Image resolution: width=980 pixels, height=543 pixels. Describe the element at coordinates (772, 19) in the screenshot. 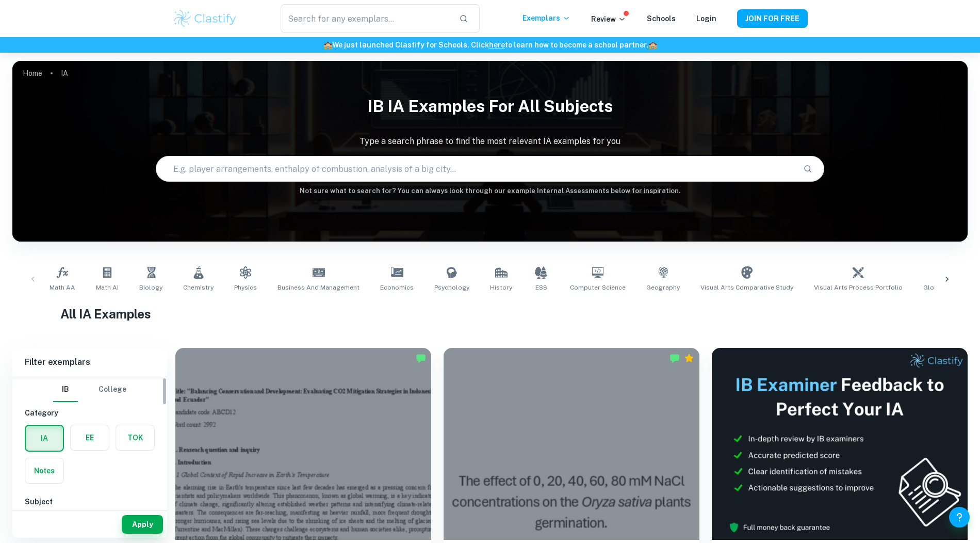

I see `button: JOIN FOR FREE` at that location.